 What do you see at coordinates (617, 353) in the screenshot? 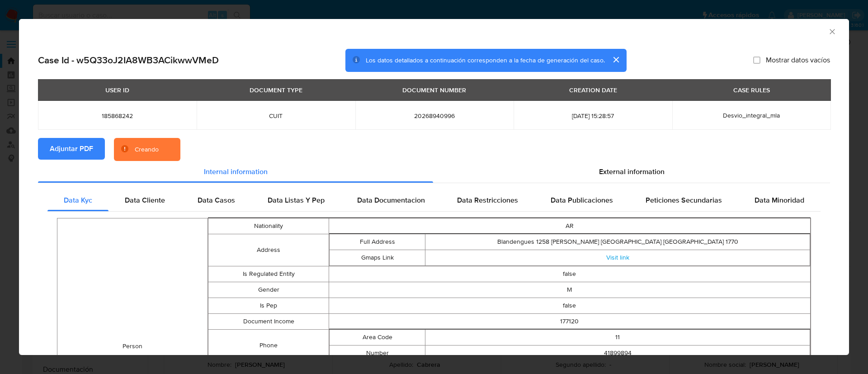
I see `td: 41899894` at bounding box center [617, 353].